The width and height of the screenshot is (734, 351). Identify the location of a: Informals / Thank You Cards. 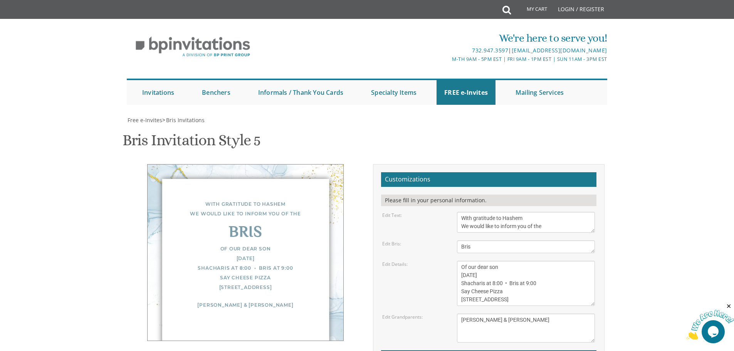
(300, 92).